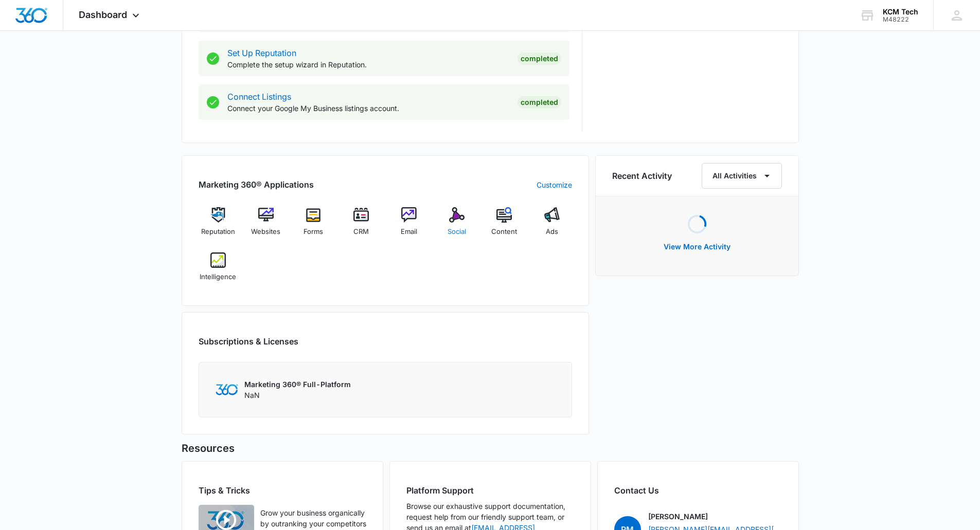 The image size is (980, 530). I want to click on div: NaN, so click(297, 390).